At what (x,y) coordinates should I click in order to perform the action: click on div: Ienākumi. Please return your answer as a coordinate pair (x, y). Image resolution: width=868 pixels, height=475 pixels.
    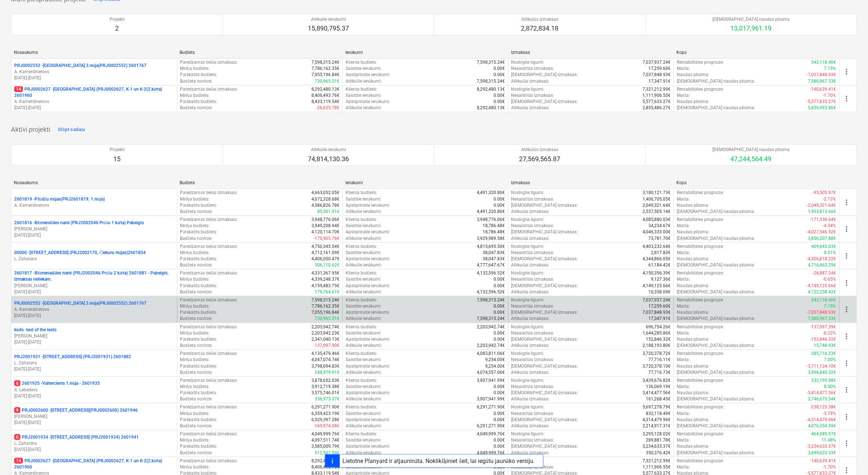
    Looking at the image, I should click on (425, 183).